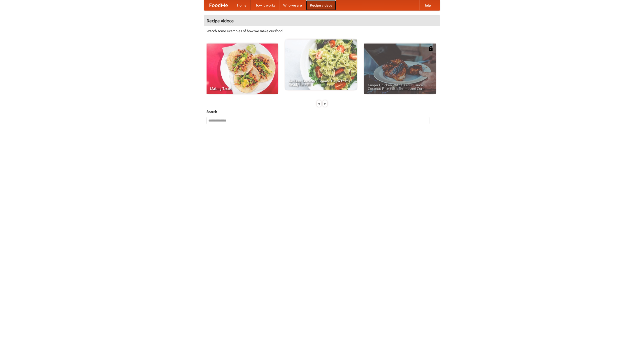 The width and height of the screenshot is (644, 356). What do you see at coordinates (321, 83) in the screenshot?
I see `span: An Easy, Summery Tomato Pasta That's Ready for Fall` at bounding box center [321, 83].